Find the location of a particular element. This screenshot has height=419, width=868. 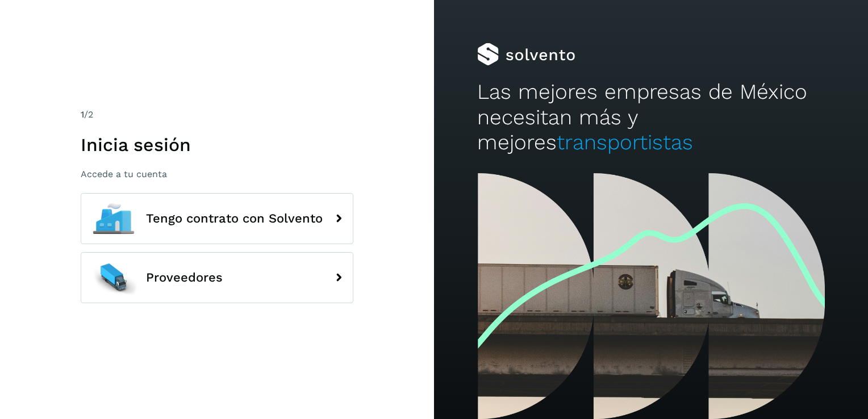

span: transportistas is located at coordinates (625, 142).